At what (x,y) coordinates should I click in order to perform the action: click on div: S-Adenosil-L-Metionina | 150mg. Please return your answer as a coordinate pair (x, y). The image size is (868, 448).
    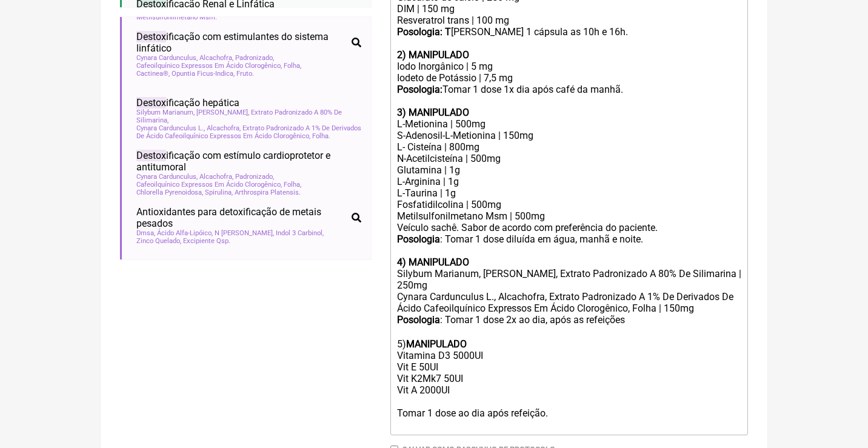
    Looking at the image, I should click on (569, 135).